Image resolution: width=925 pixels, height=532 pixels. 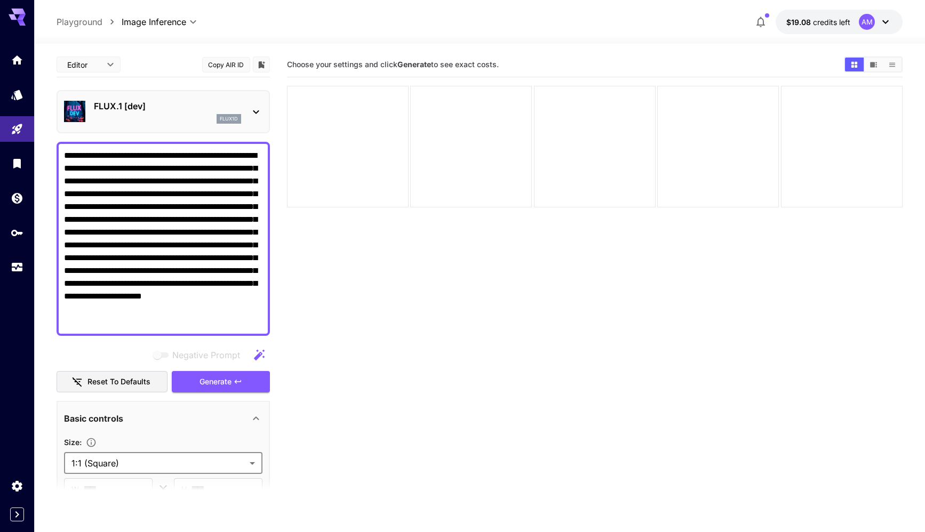 I want to click on div: Show images in grid viewShow images in video viewShow images in list view, so click(x=873, y=65).